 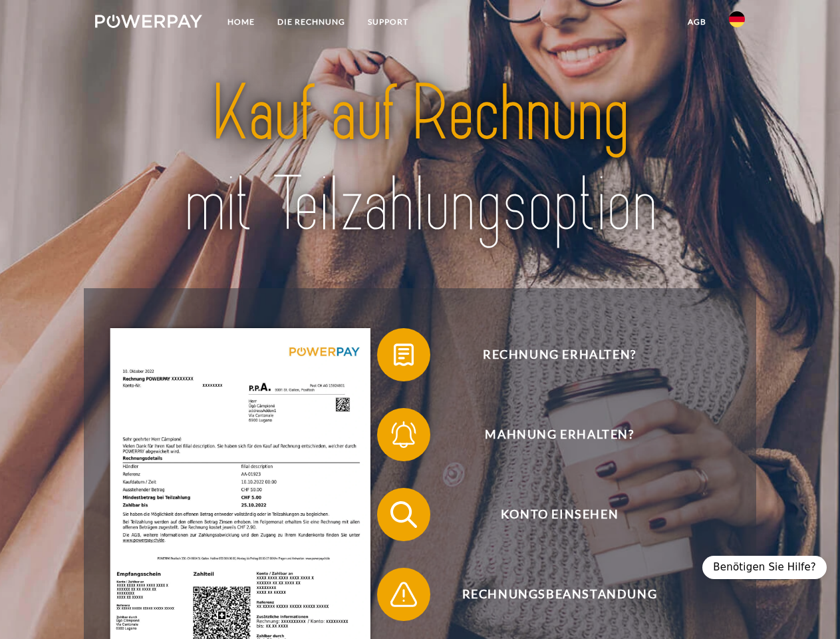 I want to click on a: DIE RECHNUNG, so click(x=312, y=22).